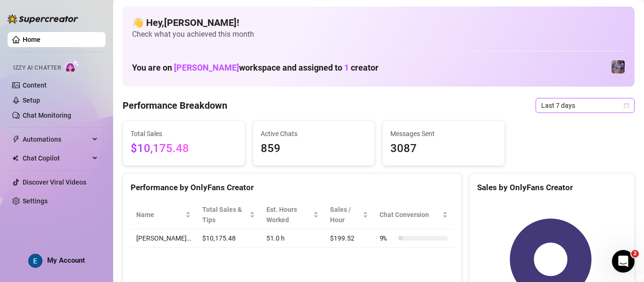 This screenshot has height=282, width=644. What do you see at coordinates (627, 105) in the screenshot?
I see `span: calendar` at bounding box center [627, 105].